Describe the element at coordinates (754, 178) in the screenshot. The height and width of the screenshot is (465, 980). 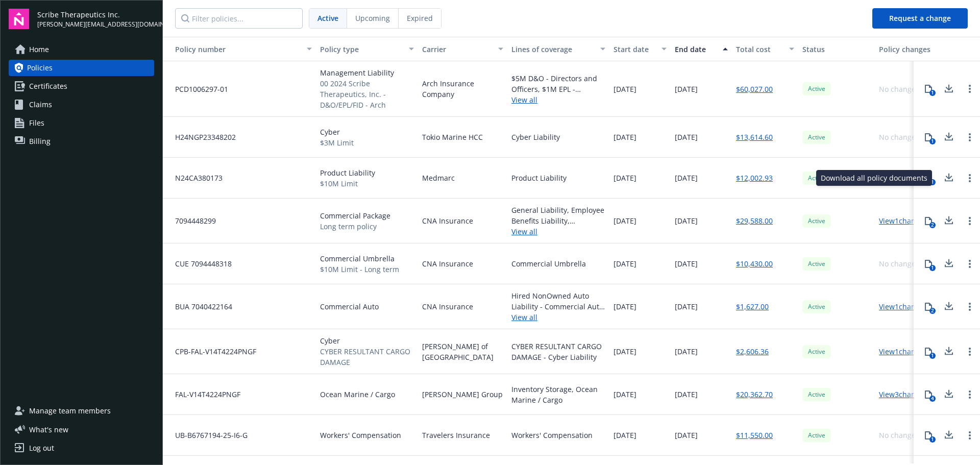
I see `a: $12,002.93` at that location.